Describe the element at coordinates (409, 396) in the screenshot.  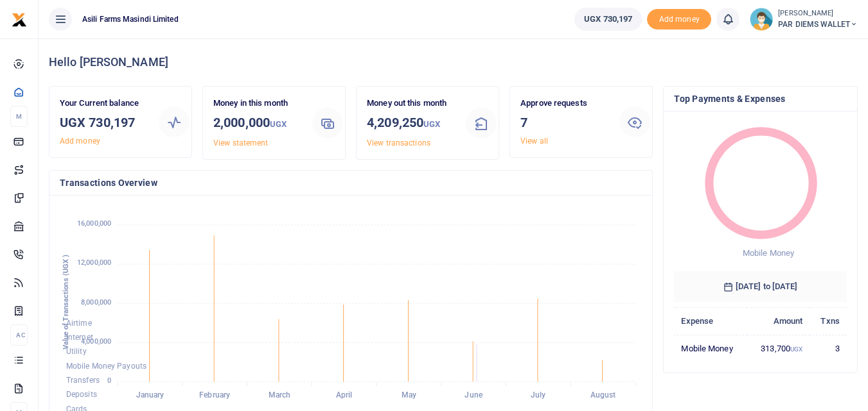
I see `tspan: May` at that location.